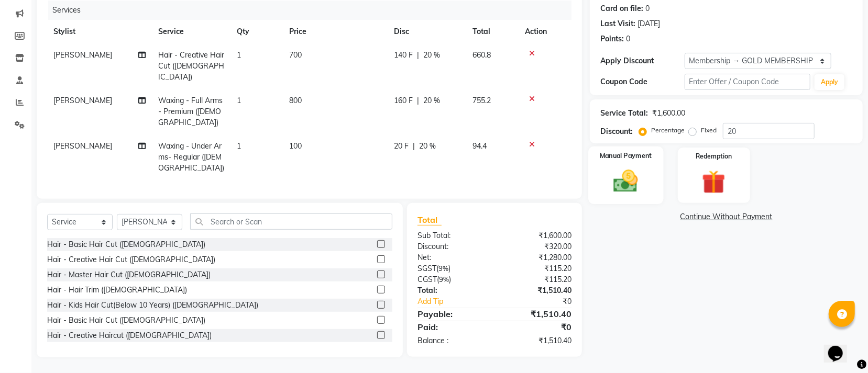  Describe the element at coordinates (99, 31) in the screenshot. I see `th: Stylist` at that location.